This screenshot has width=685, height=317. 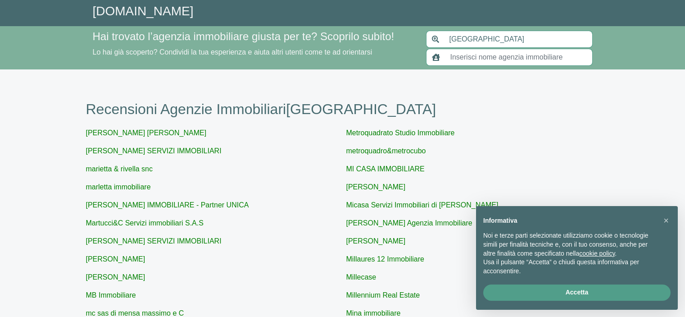 I want to click on a: marietta & rivella snc, so click(x=119, y=168).